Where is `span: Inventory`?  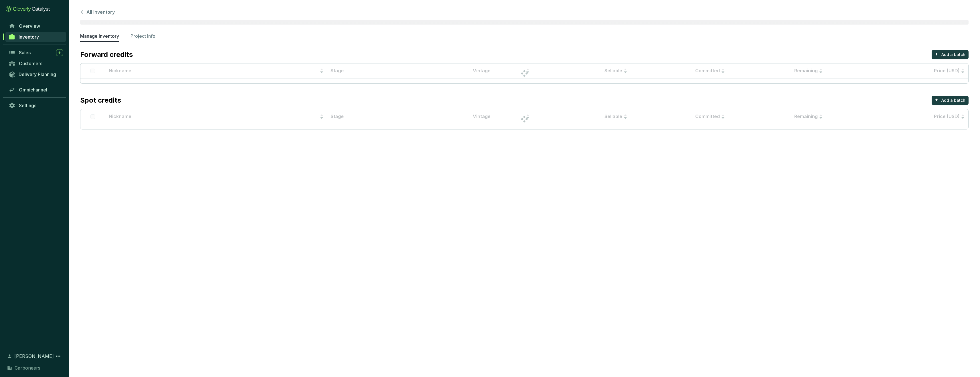
span: Inventory is located at coordinates (29, 37).